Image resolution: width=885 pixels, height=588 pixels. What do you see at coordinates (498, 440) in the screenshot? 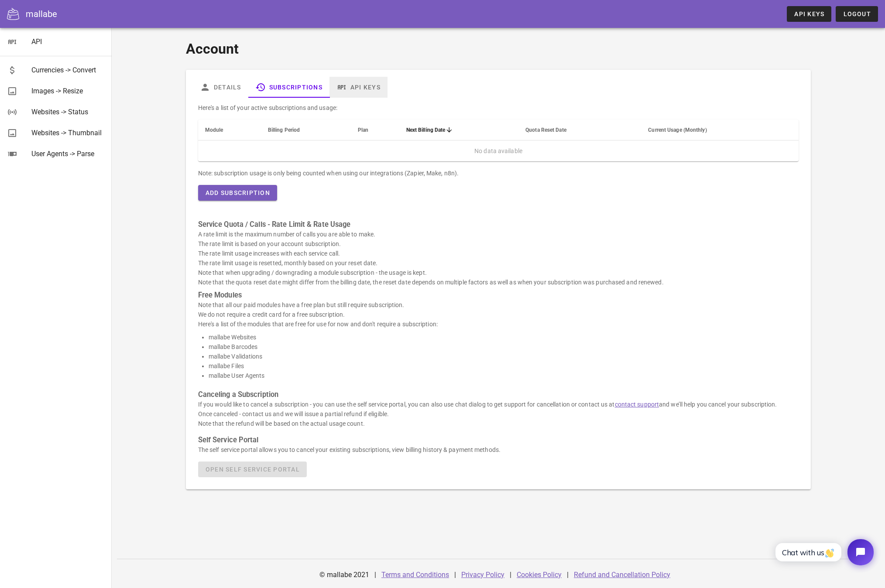
I see `h3: Self Service Portal` at bounding box center [498, 440].